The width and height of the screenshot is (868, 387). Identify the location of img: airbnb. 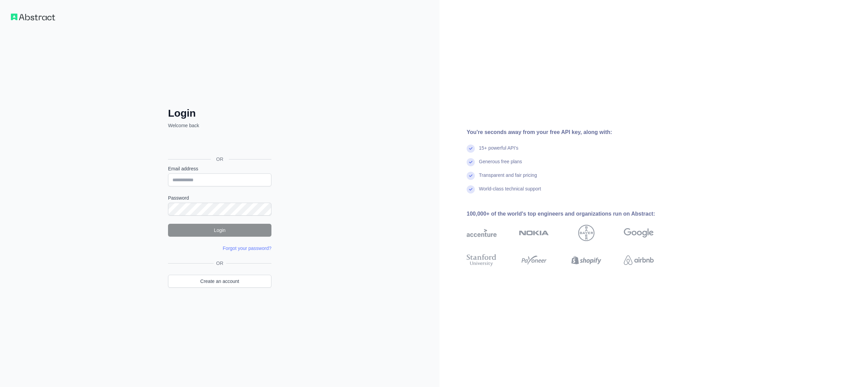
(638, 261).